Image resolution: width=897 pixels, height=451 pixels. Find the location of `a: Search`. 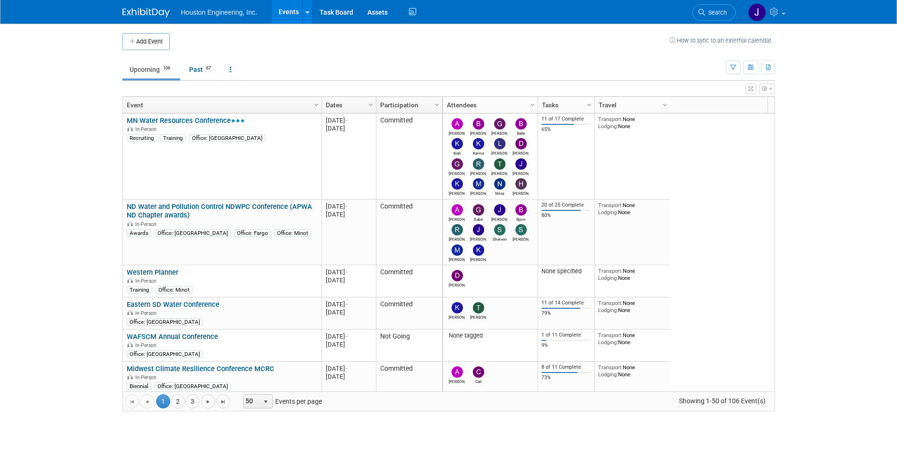

a: Search is located at coordinates (714, 12).